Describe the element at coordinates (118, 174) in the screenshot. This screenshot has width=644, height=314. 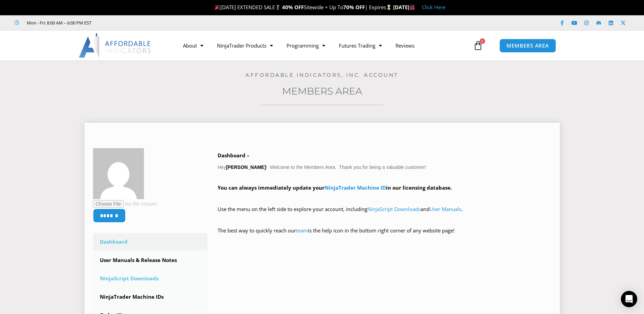
I see `img: b4cadb38f88e39d2adee0ed47b1c2973ea6e11db555aead135e3821ece3faf49` at that location.